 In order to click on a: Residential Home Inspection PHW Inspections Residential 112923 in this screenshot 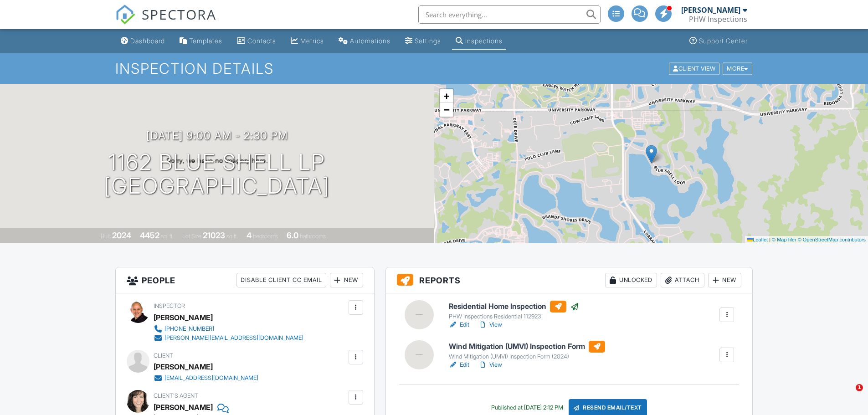, I will do `click(514, 311)`.